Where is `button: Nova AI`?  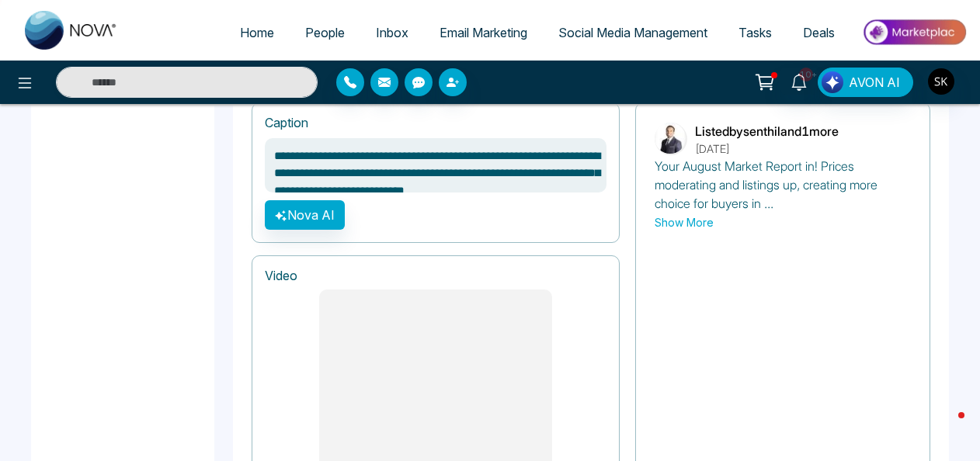
button: Nova AI is located at coordinates (304, 215).